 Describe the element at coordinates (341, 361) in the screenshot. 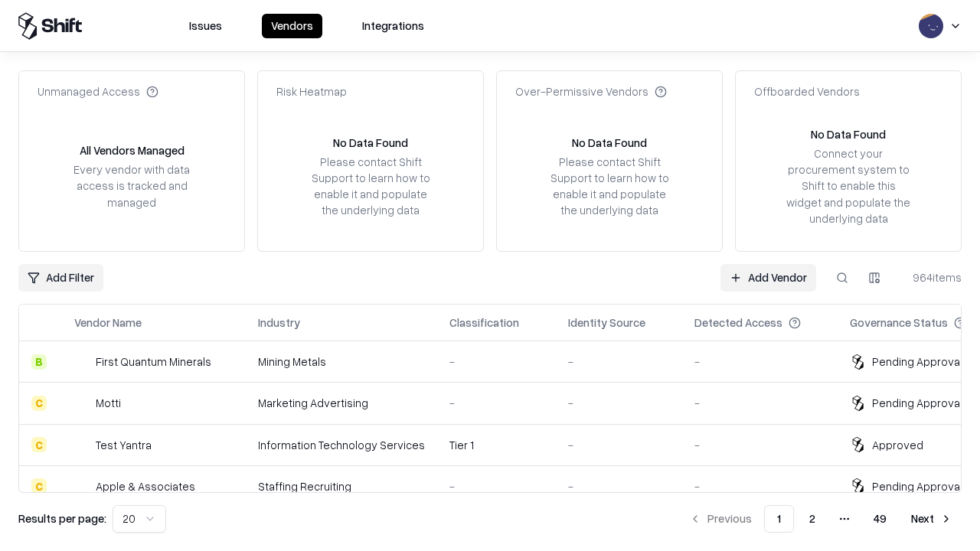

I see `div: Mining Metals` at that location.